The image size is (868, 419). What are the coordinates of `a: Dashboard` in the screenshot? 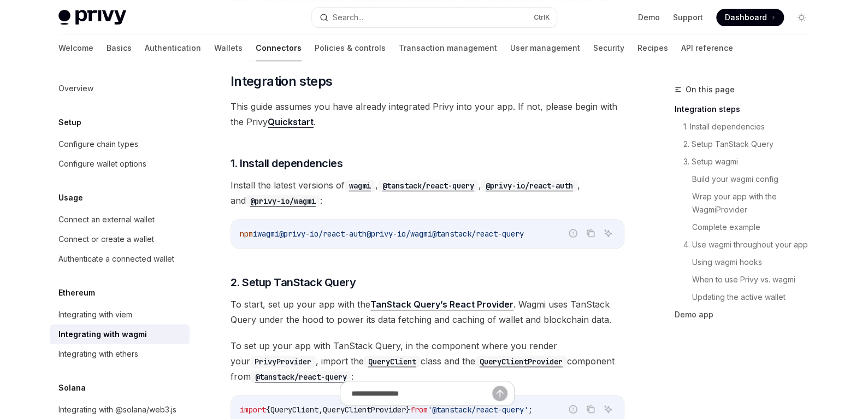 It's located at (750, 18).